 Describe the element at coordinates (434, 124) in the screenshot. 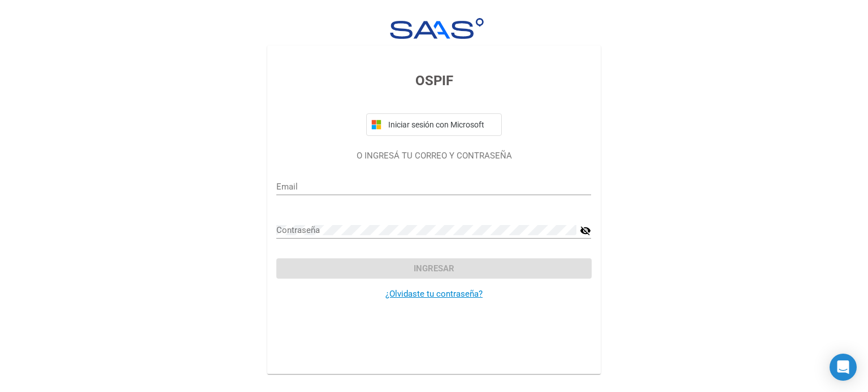

I see `button: Iniciar sesión con Microsoft` at that location.